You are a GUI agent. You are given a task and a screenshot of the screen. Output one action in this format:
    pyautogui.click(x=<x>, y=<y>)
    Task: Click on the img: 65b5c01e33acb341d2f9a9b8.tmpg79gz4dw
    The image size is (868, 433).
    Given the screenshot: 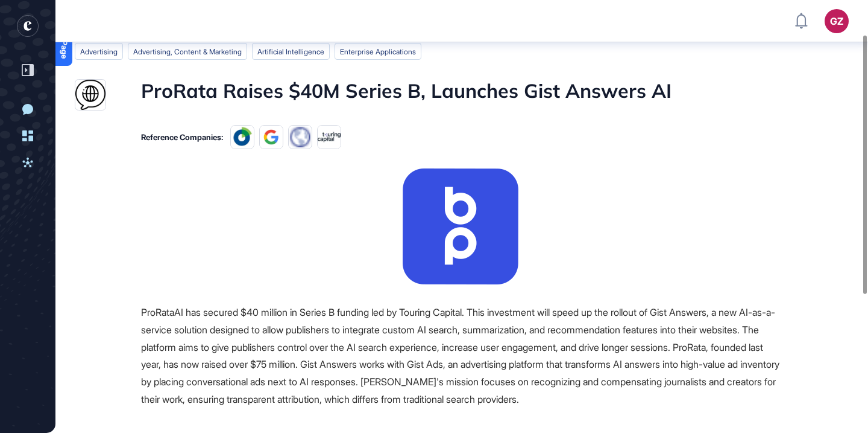 What is the action you would take?
    pyautogui.click(x=271, y=137)
    